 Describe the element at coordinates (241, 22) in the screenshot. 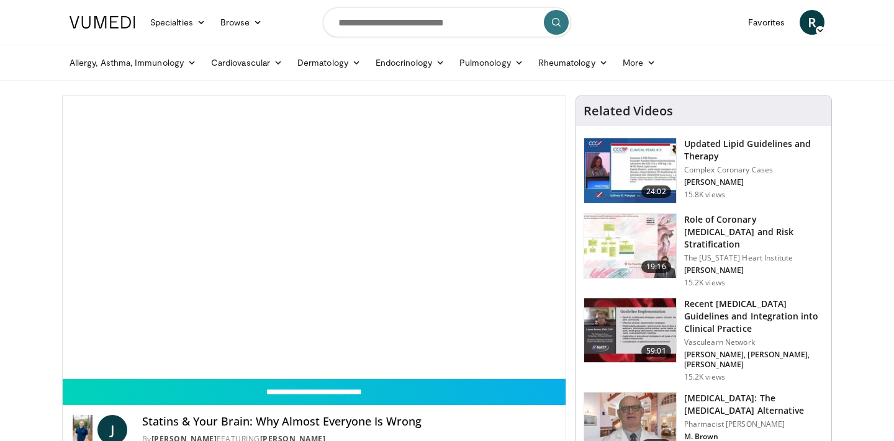

I see `a: Browse` at that location.